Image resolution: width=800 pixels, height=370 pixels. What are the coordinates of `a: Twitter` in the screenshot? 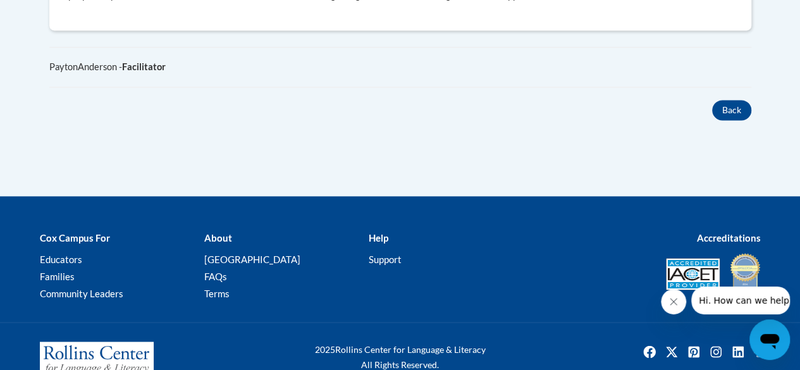 It's located at (672, 352).